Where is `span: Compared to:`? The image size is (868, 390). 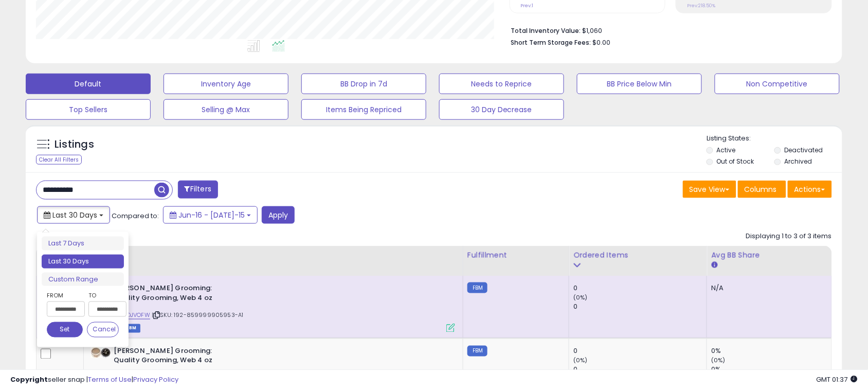 span: Compared to: is located at coordinates (135, 216).